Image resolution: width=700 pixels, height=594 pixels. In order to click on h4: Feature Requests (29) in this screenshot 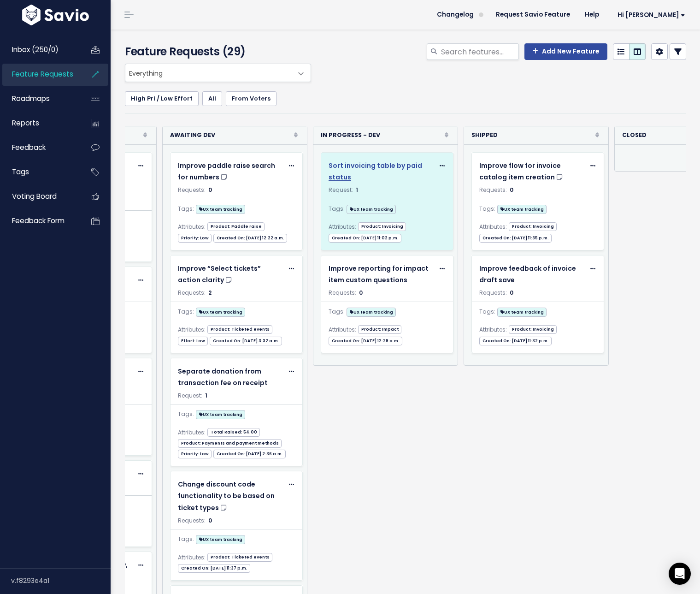, I will do `click(214, 51)`.